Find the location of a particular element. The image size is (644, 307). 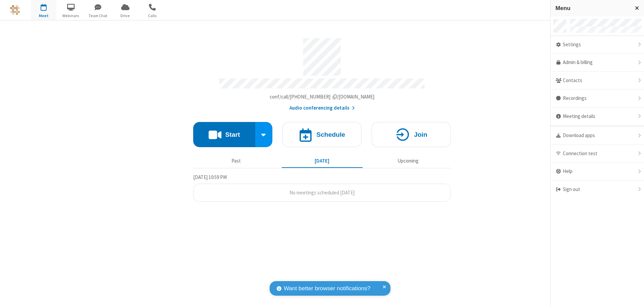

span: Team Chat is located at coordinates (98, 16).